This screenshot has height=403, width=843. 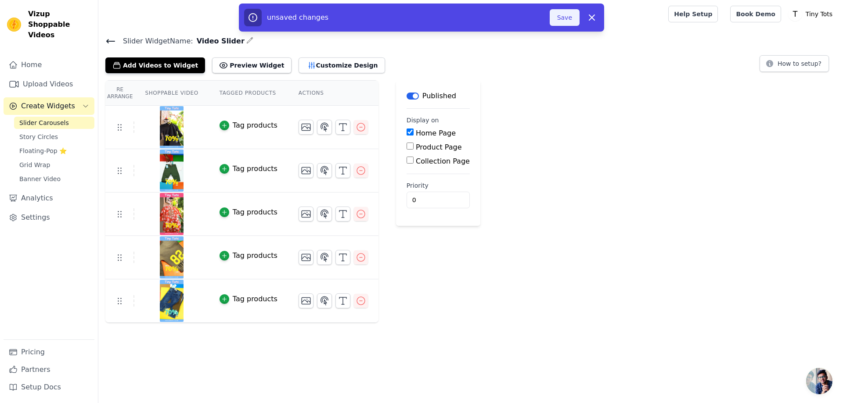 I want to click on span: Story Circles, so click(x=39, y=137).